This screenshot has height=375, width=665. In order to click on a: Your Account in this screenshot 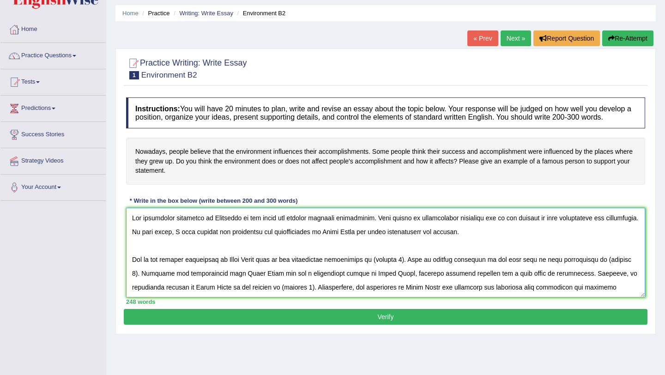, I will do `click(53, 186)`.